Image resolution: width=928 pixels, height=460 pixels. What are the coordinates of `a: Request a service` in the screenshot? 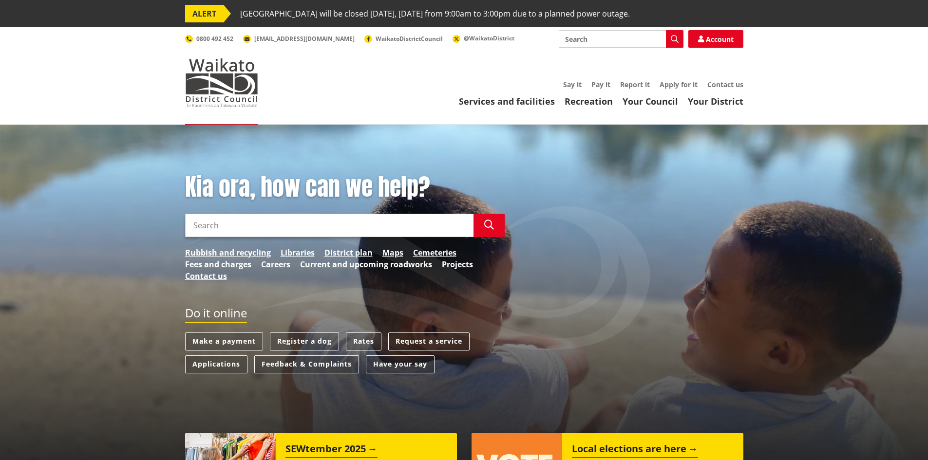 It's located at (429, 342).